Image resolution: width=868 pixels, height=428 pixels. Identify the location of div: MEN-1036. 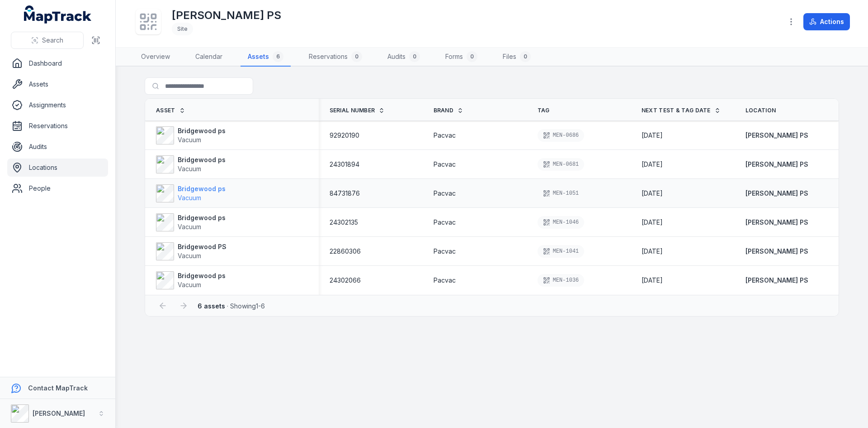
(561, 280).